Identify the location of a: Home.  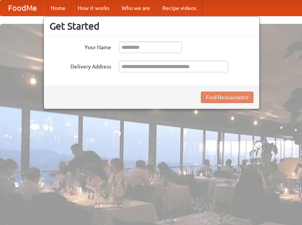
(58, 8).